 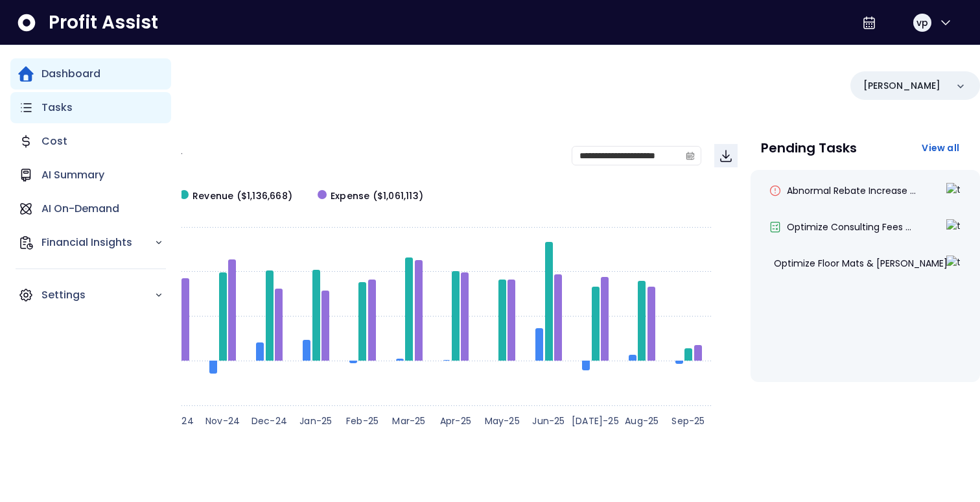 I want to click on span: Profit Assist, so click(x=103, y=22).